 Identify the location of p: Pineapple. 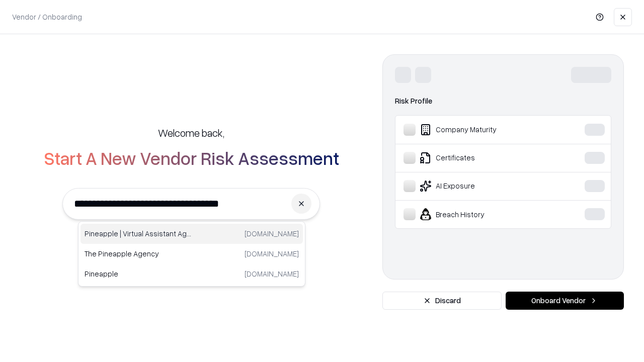
(138, 274).